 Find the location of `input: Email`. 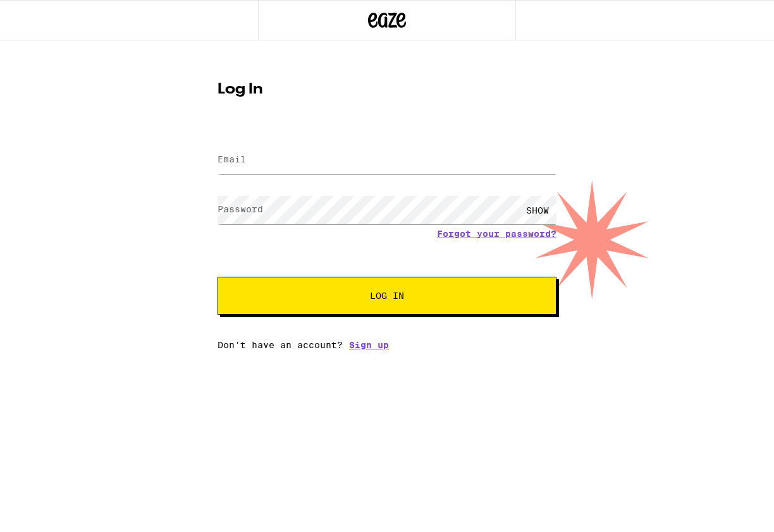

input: Email is located at coordinates (387, 160).